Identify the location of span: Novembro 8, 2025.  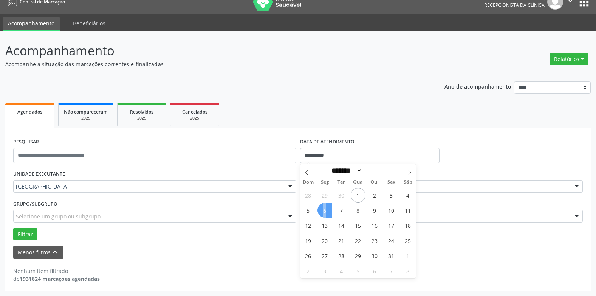
(408, 270).